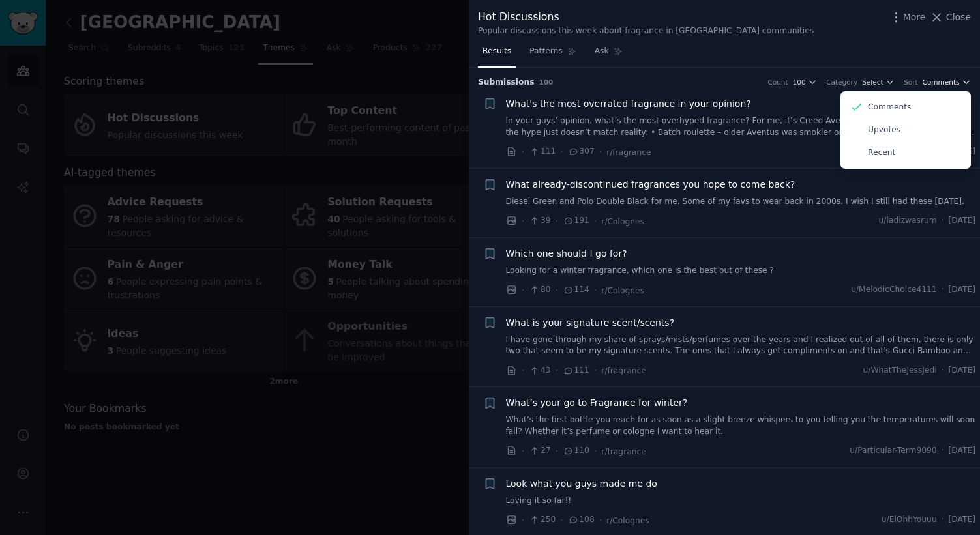 The height and width of the screenshot is (535, 980). Describe the element at coordinates (576, 451) in the screenshot. I see `span: 110` at that location.